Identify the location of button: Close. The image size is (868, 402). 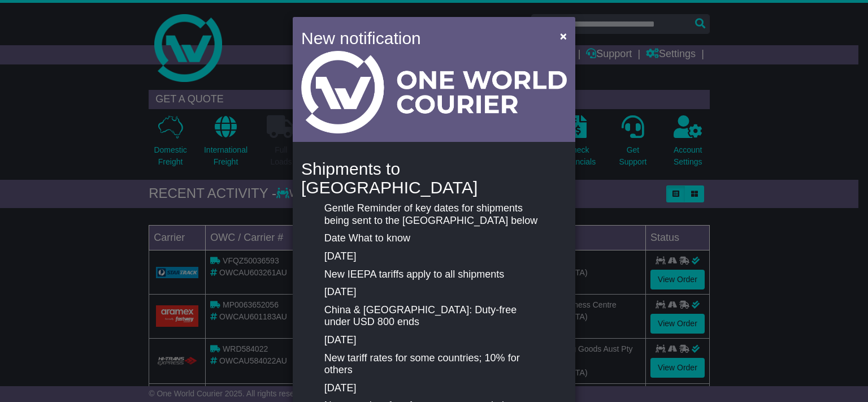
(564, 35).